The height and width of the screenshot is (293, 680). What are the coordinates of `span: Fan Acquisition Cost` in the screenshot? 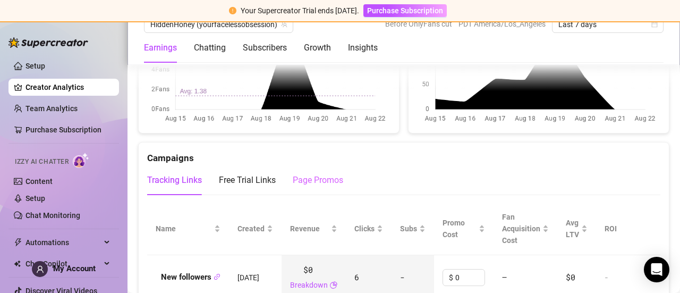 It's located at (521, 228).